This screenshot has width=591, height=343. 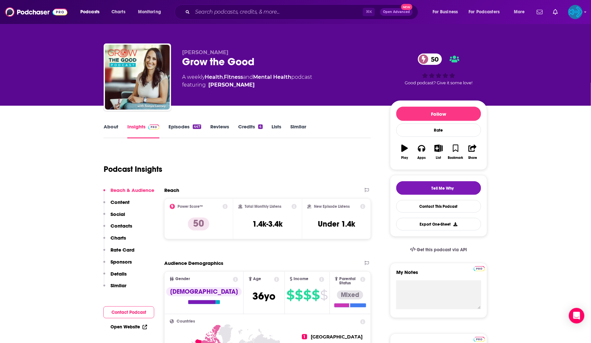 What do you see at coordinates (220, 131) in the screenshot?
I see `a: Reviews` at bounding box center [220, 131].